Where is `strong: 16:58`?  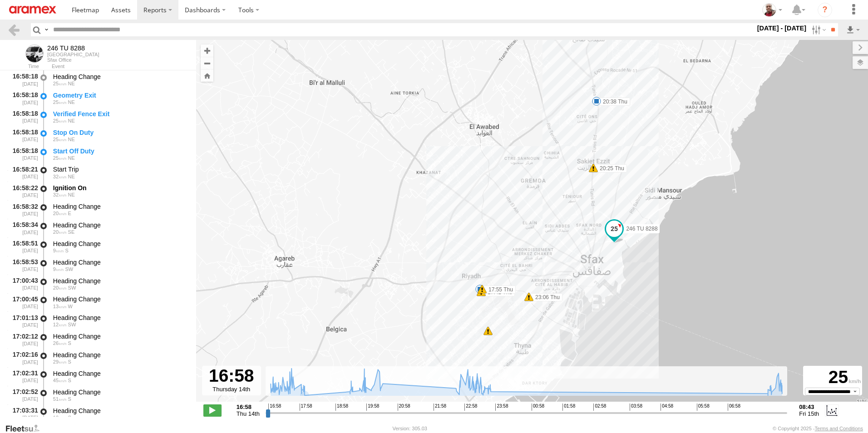 strong: 16:58 is located at coordinates (248, 406).